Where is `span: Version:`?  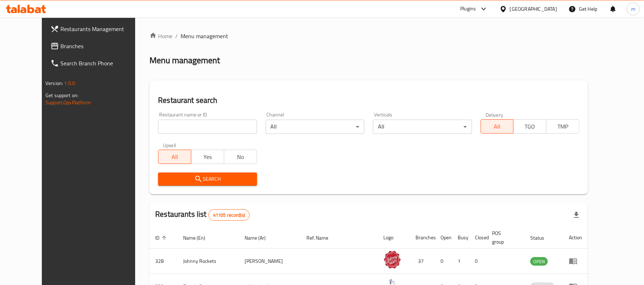 span: Version: is located at coordinates (54, 83).